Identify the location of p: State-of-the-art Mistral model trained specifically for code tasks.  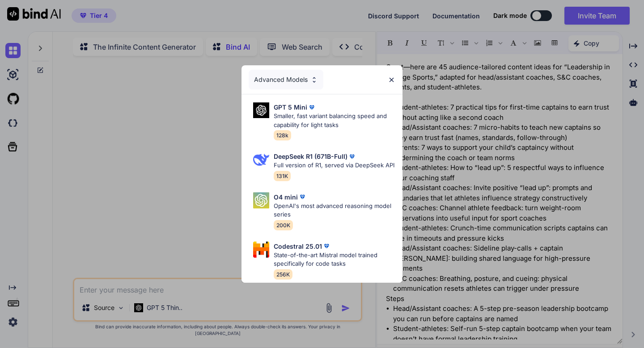
(335, 260).